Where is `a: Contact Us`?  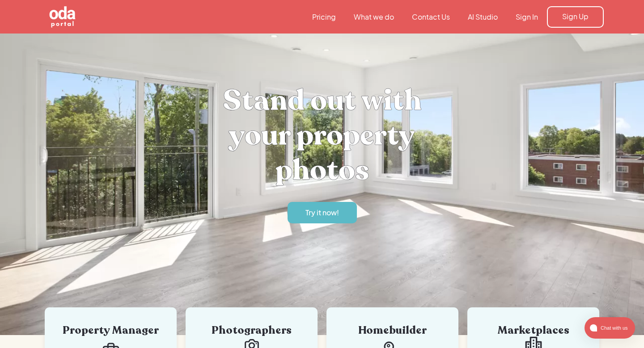 a: Contact Us is located at coordinates (431, 17).